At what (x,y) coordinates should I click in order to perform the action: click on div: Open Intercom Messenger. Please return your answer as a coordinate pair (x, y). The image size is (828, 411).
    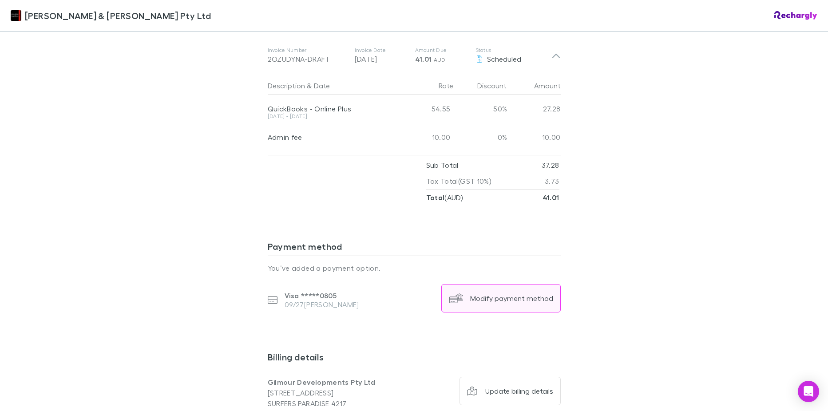
    Looking at the image, I should click on (808, 391).